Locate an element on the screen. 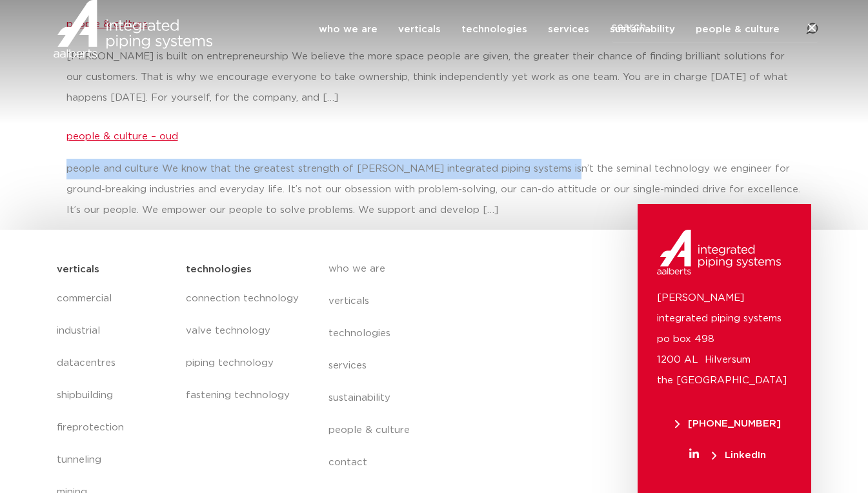 This screenshot has width=868, height=493. a: fastening technology is located at coordinates (244, 395).